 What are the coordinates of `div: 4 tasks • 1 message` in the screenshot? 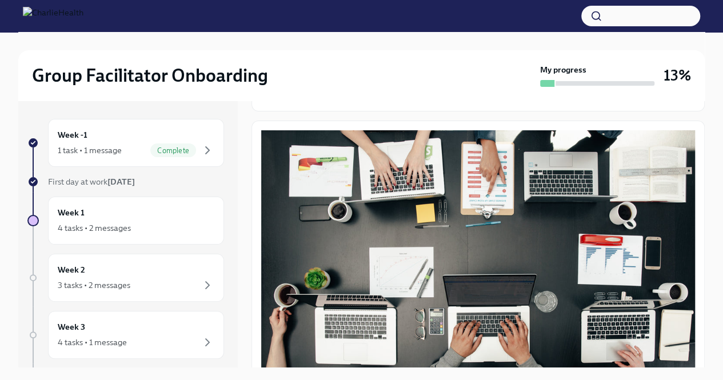 It's located at (92, 342).